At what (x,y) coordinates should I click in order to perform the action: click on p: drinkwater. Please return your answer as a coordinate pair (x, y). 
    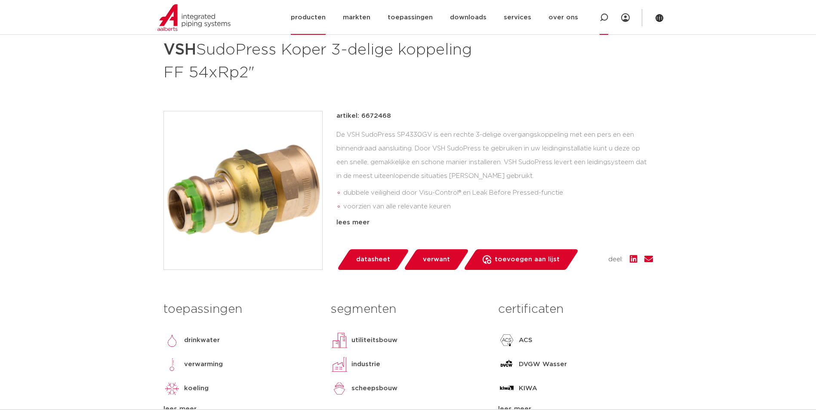
    Looking at the image, I should click on (202, 341).